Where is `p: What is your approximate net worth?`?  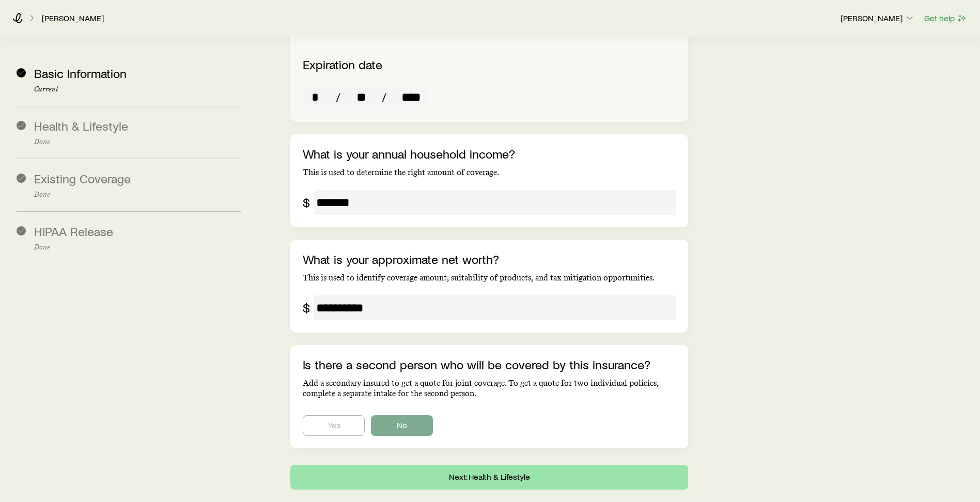 p: What is your approximate net worth? is located at coordinates (489, 259).